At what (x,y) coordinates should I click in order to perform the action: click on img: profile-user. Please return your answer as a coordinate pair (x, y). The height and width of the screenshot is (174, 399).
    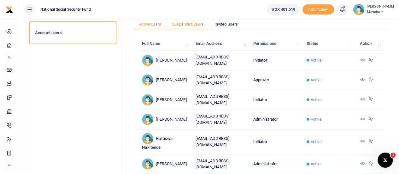
    Looking at the image, I should click on (358, 9).